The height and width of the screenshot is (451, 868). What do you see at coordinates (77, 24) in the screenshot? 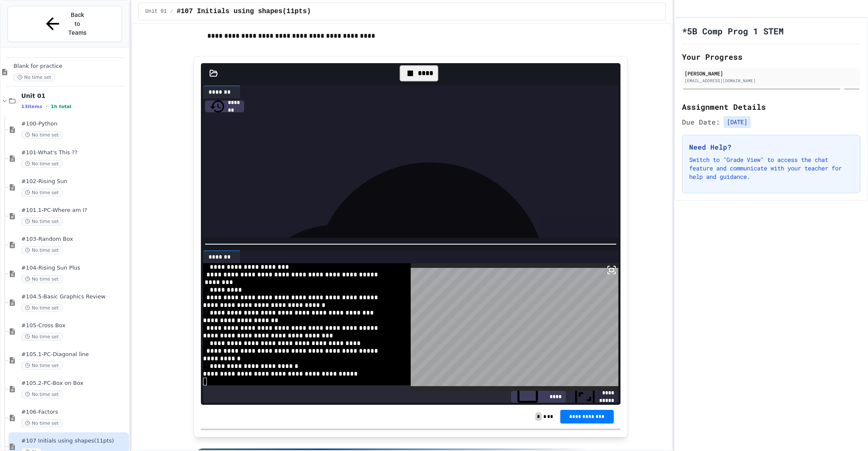
I see `span: Back to Teams` at bounding box center [77, 24].